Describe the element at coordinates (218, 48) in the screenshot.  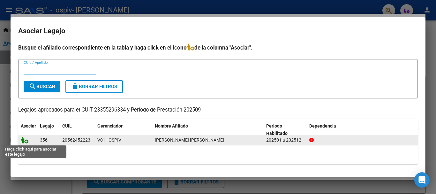
I see `h4: Busque el afiliado correspondiente en la tabla y haga click en el ícono de la columna "Asociar".` at that location.